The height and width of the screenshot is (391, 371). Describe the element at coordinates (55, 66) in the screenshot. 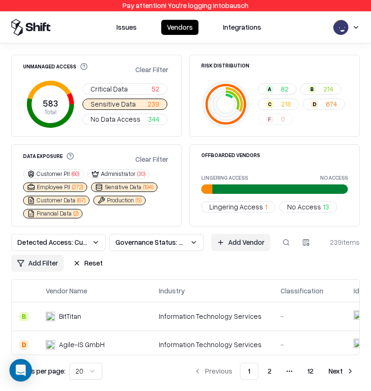

I see `div: Unmanaged Access` at that location.